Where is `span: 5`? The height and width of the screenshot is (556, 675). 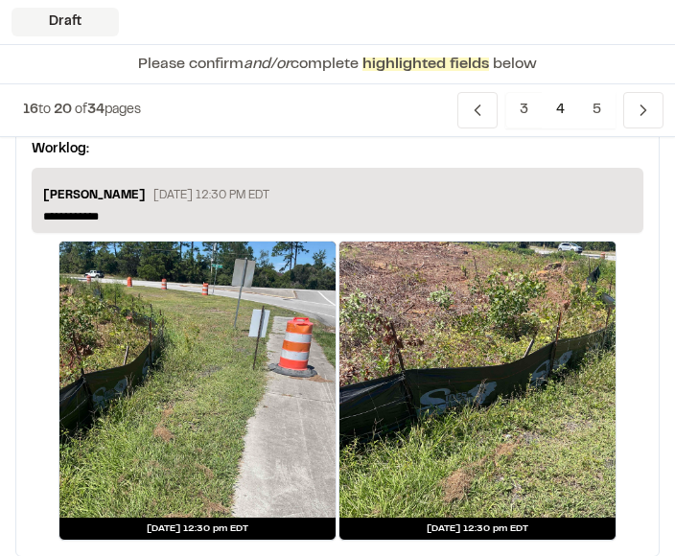 span: 5 is located at coordinates (596, 110).